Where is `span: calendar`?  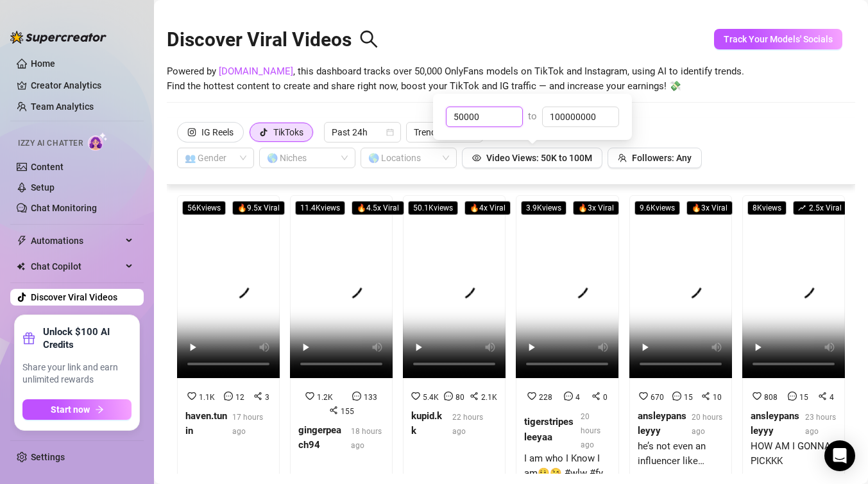
span: calendar is located at coordinates (391, 132).